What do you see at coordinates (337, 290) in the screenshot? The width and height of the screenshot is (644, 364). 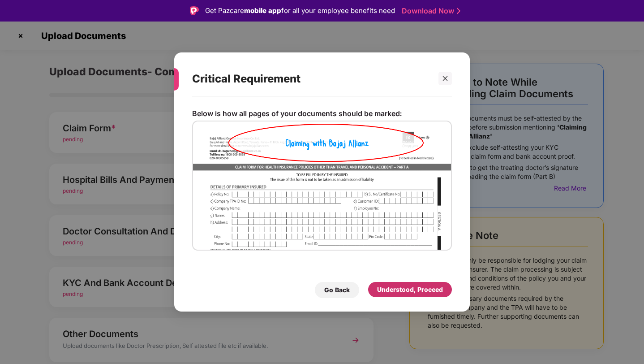 I see `div: Go Back` at bounding box center [337, 290].